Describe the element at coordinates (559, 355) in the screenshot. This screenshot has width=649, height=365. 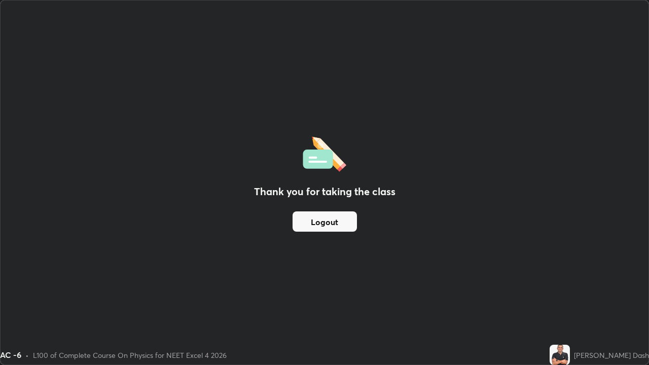
I see `img: 40a4c14bf14b432182435424e0d0387d.jpg` at that location.